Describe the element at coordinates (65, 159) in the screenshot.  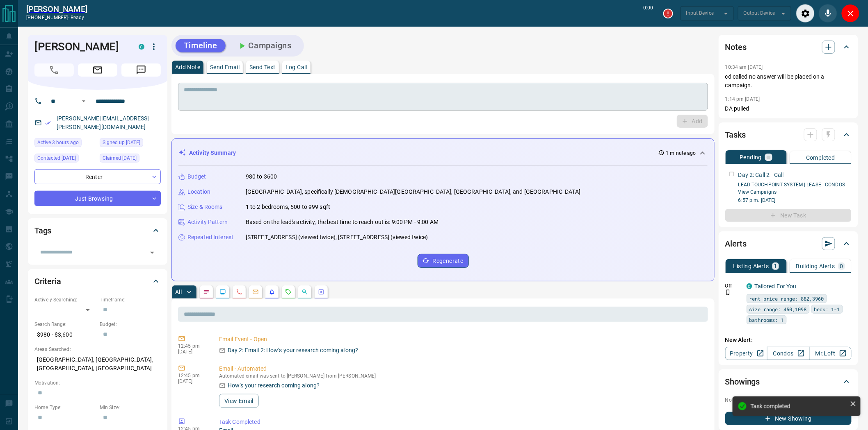
I see `div: Tue Aug 12 2025` at that location.